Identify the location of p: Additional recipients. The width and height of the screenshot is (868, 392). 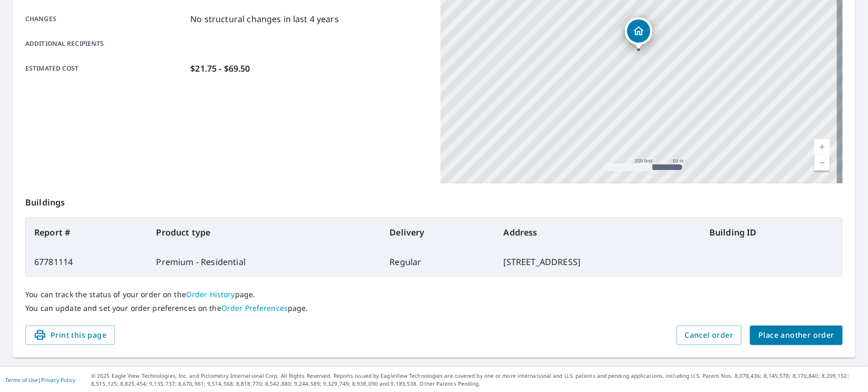
(106, 44).